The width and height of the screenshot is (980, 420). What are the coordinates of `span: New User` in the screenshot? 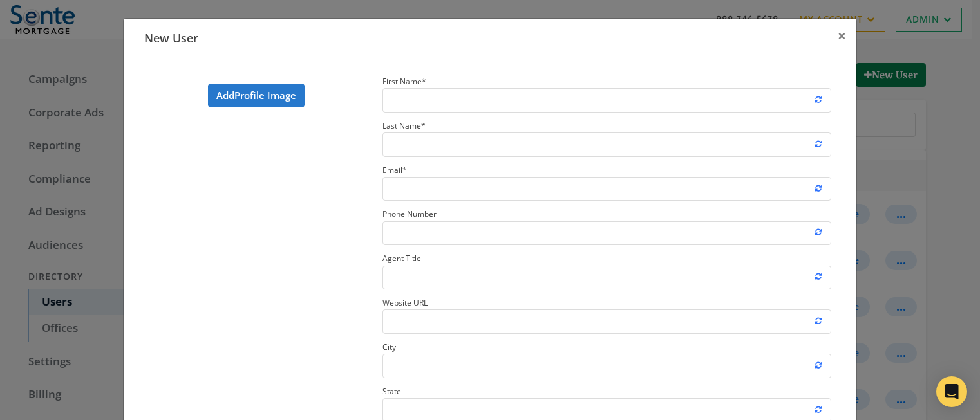 It's located at (166, 33).